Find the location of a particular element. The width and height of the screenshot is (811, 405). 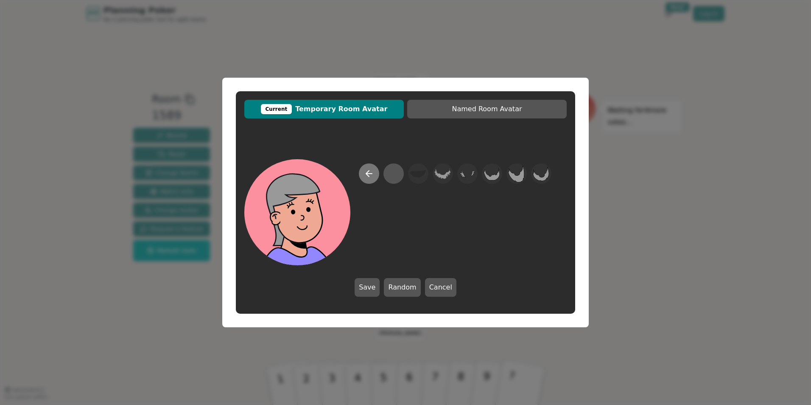

div: Current is located at coordinates (277, 109).